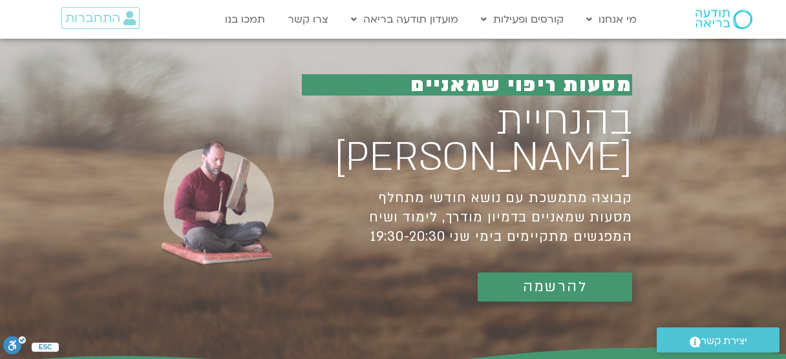 The width and height of the screenshot is (786, 359). What do you see at coordinates (555, 287) in the screenshot?
I see `span: להרשמה` at bounding box center [555, 287].